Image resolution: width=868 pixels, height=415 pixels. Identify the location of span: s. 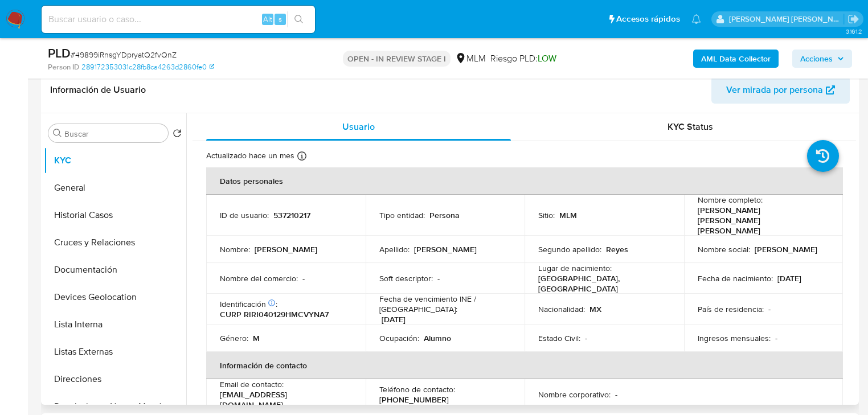
(280, 19).